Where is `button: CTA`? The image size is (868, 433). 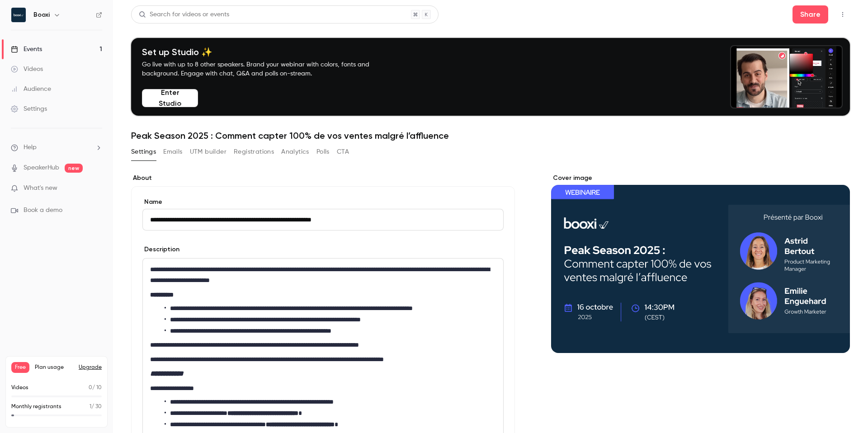 button: CTA is located at coordinates (343, 152).